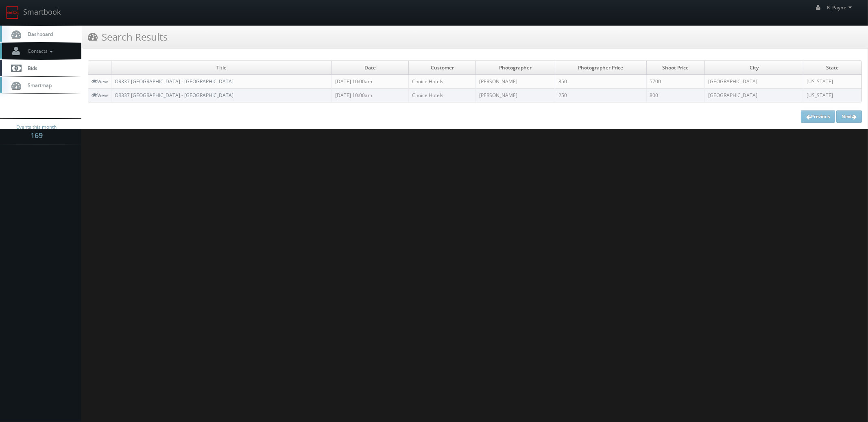 Image resolution: width=868 pixels, height=422 pixels. What do you see at coordinates (675, 68) in the screenshot?
I see `td: Shoot Price` at bounding box center [675, 68].